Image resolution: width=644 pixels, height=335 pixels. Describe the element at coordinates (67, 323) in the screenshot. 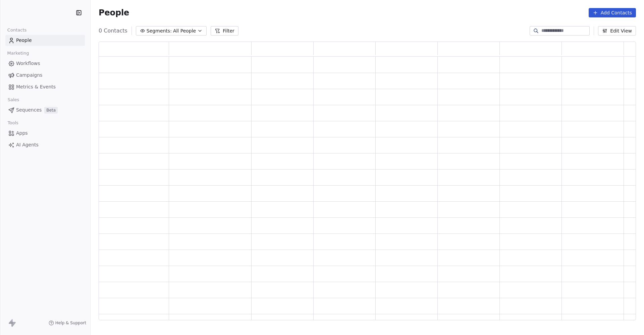

I see `a: Help & Support` at that location.